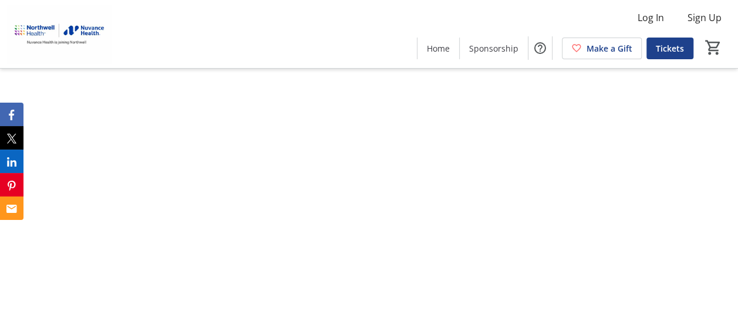 This screenshot has width=738, height=322. What do you see at coordinates (438, 48) in the screenshot?
I see `a: Home` at bounding box center [438, 48].